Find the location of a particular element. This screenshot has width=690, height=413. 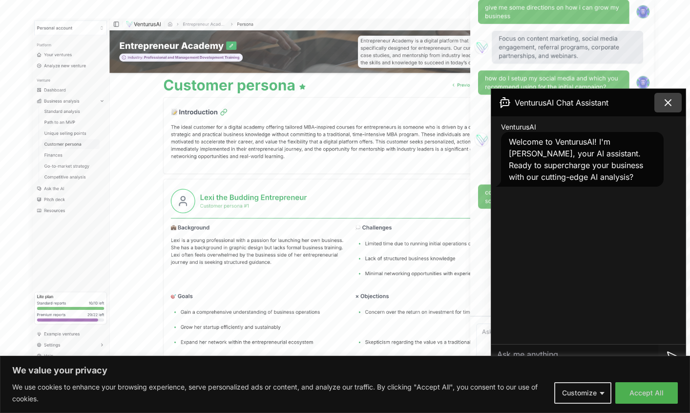

button: Customize is located at coordinates (582, 393).